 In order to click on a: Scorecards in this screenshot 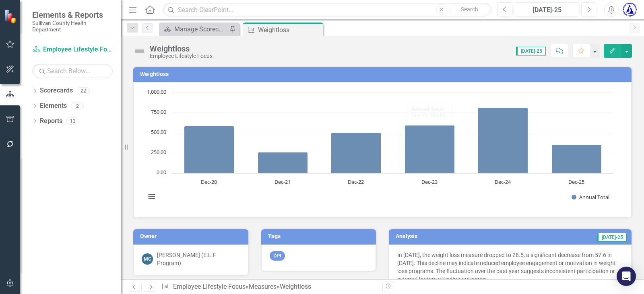, I will do `click(56, 90)`.